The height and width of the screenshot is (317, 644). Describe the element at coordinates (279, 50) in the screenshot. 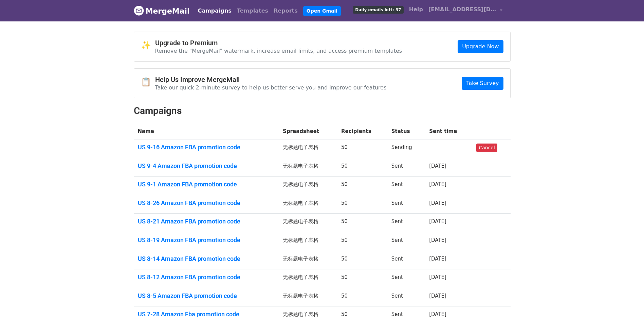

I see `p: Remove the "MergeMail" watermark, increase email limits, and access premium templates` at that location.